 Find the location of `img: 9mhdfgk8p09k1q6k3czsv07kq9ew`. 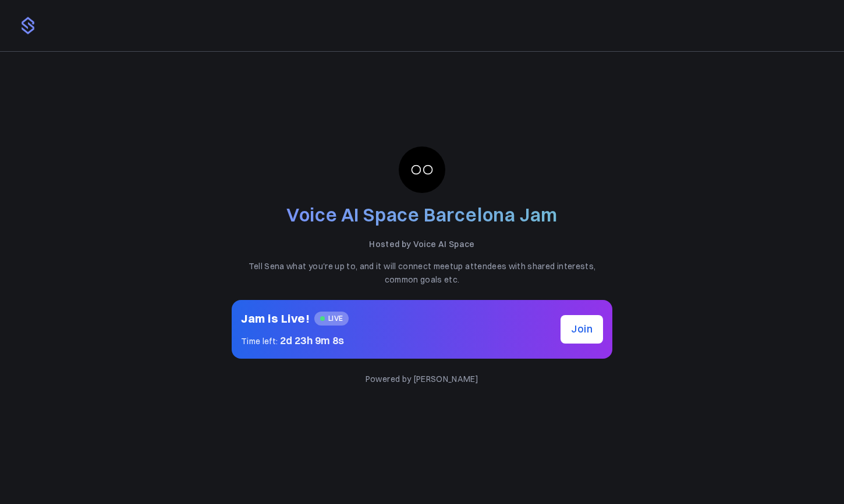

img: 9mhdfgk8p09k1q6k3czsv07kq9ew is located at coordinates (422, 170).